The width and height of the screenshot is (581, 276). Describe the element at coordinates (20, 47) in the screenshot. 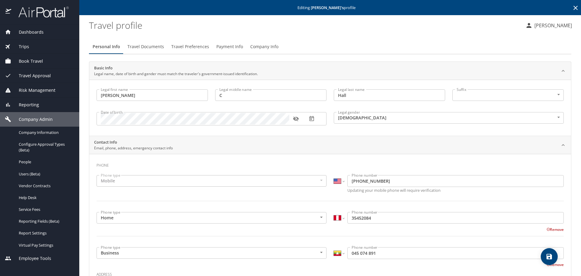

I see `span: Trips` at that location.